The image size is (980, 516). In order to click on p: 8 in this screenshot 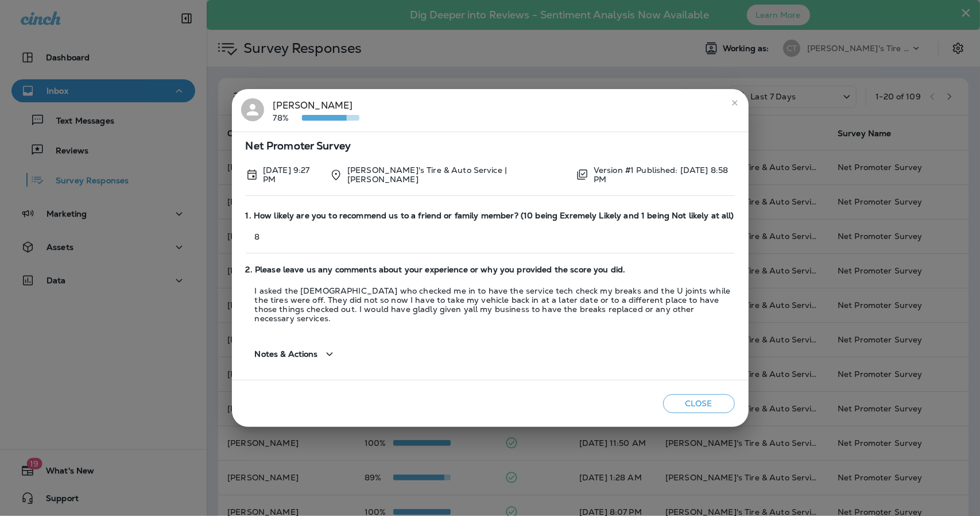, I will do `click(491, 236)`.